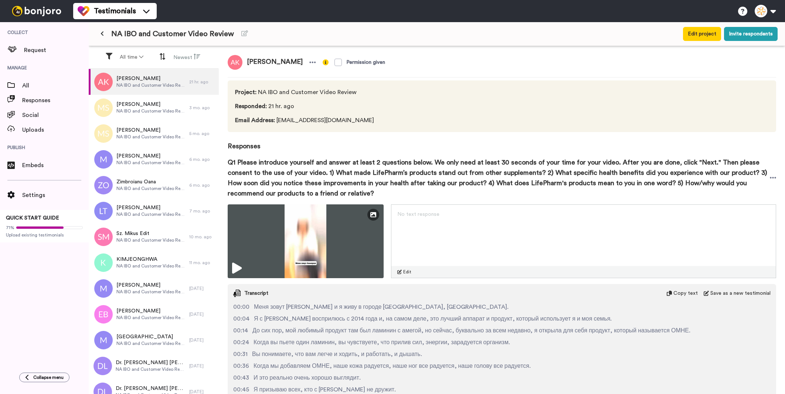 The image size is (785, 394). What do you see at coordinates (10, 228) in the screenshot?
I see `span: 71%` at bounding box center [10, 228].